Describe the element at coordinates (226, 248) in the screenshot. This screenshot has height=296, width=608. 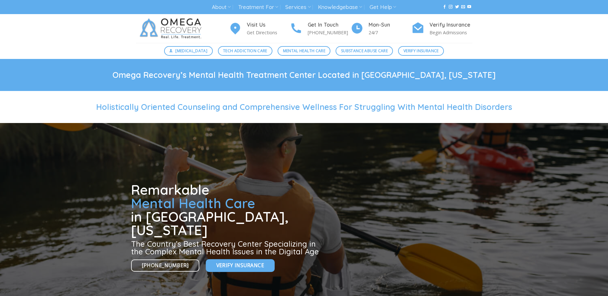
I see `h3: The Country’s Best Recovery Center Specializing in the Complex Mental Health Issues in the Digita...` at that location.